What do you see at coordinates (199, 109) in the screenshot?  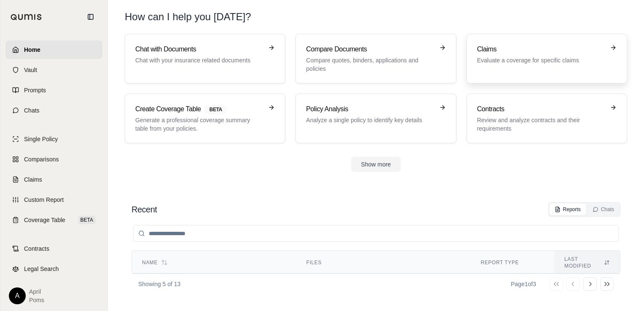 I see `h3: Create Coverage Table` at bounding box center [199, 109].